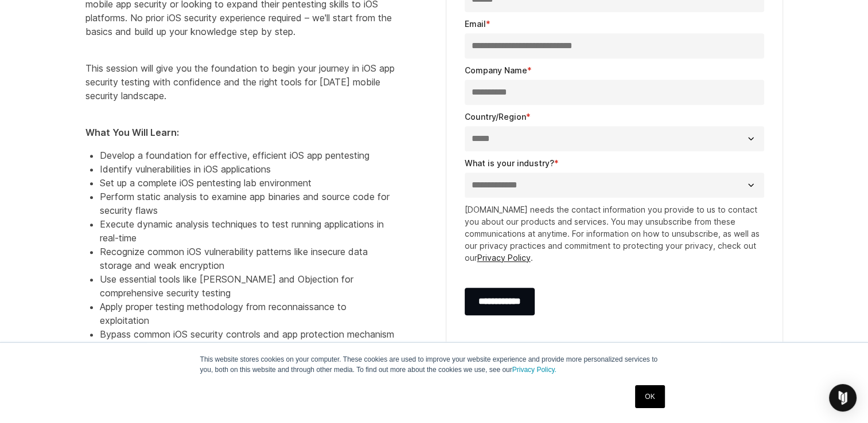 Image resolution: width=868 pixels, height=423 pixels. What do you see at coordinates (434, 364) in the screenshot?
I see `p: This website stores cookies on your computer. These cookies are used to improve your website expe...` at bounding box center [434, 364].